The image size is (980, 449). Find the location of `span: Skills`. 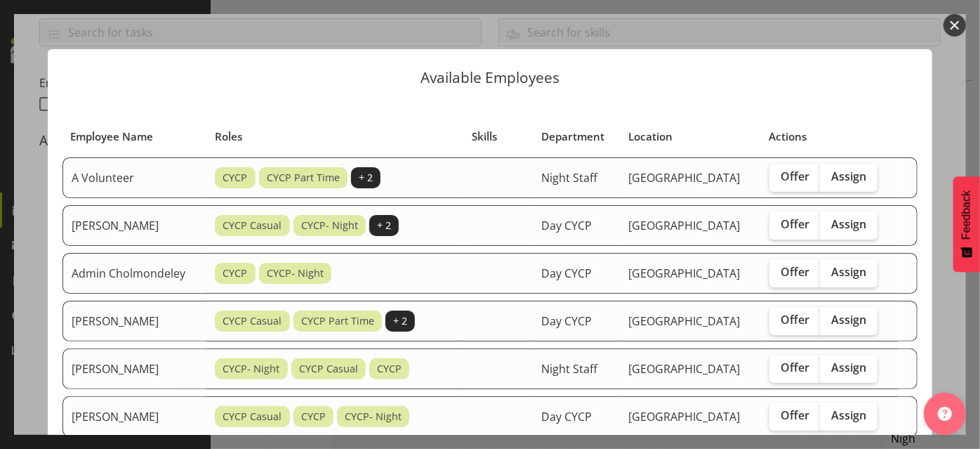

span: Skills is located at coordinates (485, 136).